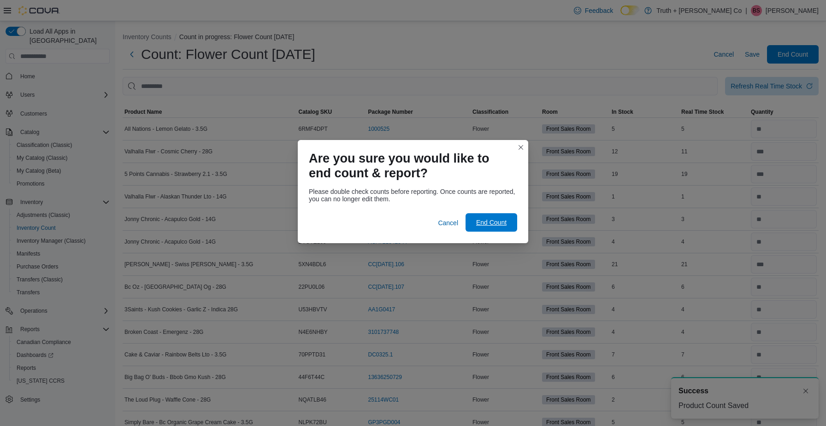 The height and width of the screenshot is (426, 826). Describe the element at coordinates (492, 223) in the screenshot. I see `button: End Count` at that location.